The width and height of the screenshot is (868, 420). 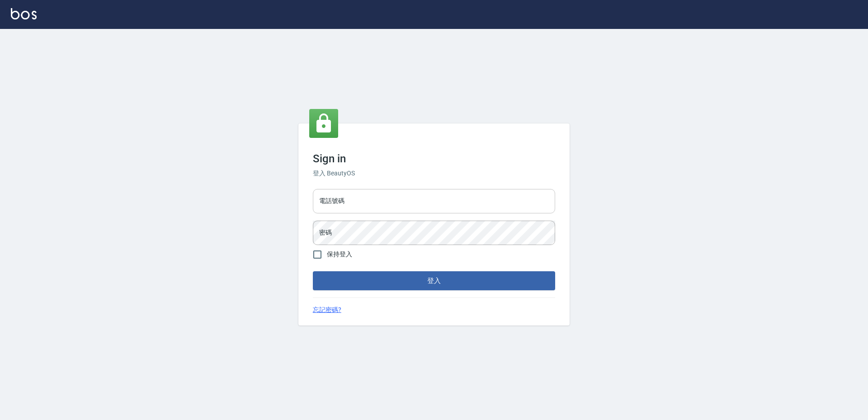 What do you see at coordinates (434, 281) in the screenshot?
I see `button: 登入` at bounding box center [434, 281].